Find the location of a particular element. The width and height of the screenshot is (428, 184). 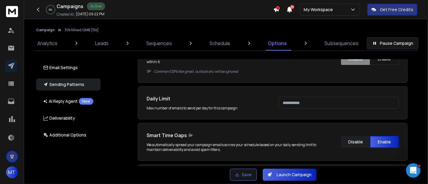

button: Pause Campaign is located at coordinates (393, 43).